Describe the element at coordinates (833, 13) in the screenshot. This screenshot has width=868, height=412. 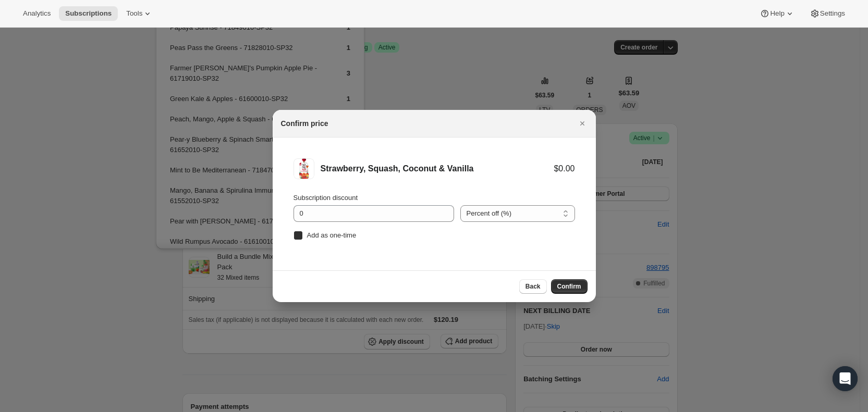
I see `span: Settings` at that location.